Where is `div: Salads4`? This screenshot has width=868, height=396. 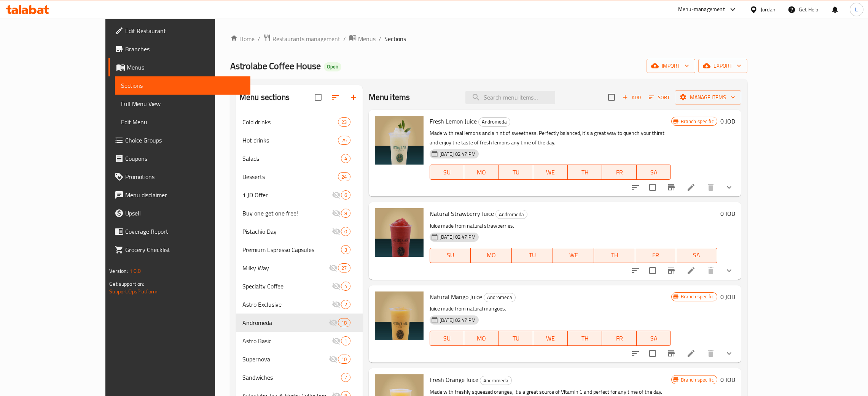 div: Salads4 is located at coordinates (299, 158).